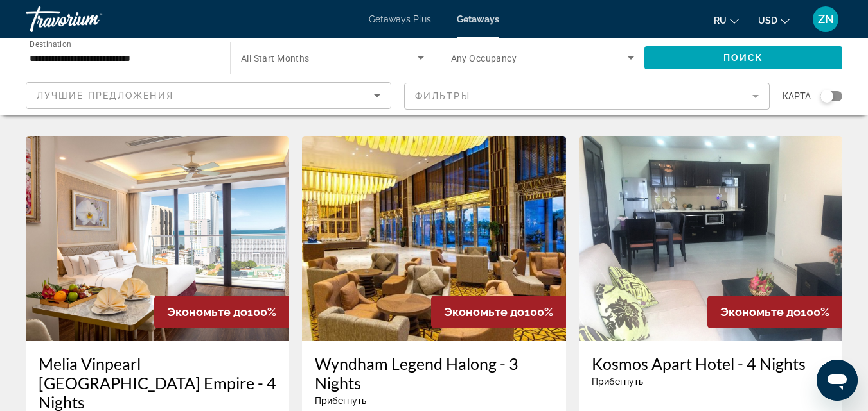 This screenshot has width=868, height=411. I want to click on img: S065I01X.jpg, so click(158, 239).